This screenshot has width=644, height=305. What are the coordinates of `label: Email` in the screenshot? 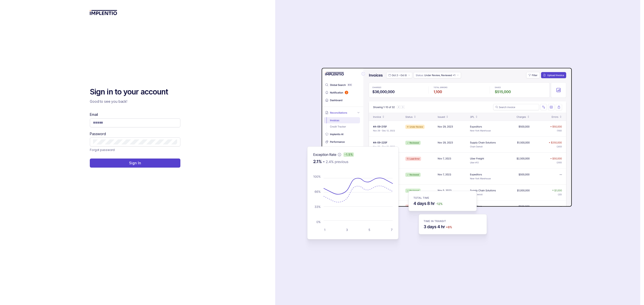 It's located at (94, 115).